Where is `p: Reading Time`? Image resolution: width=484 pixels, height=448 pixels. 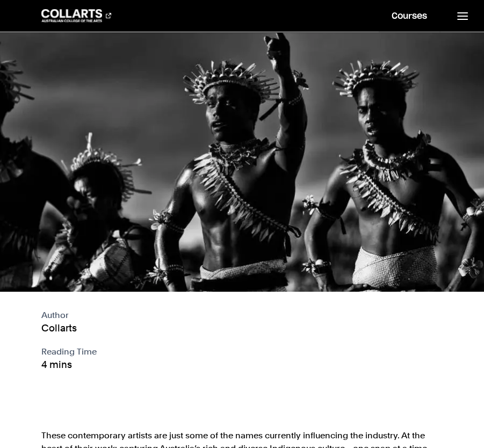 p: Reading Time is located at coordinates (242, 351).